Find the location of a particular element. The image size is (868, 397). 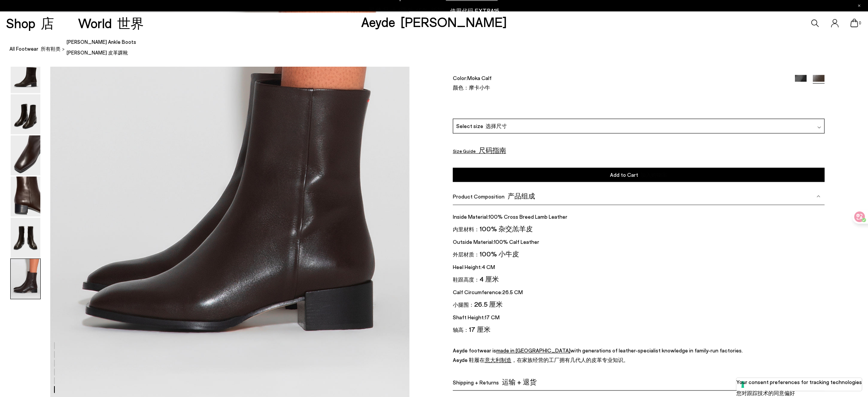

a: World 世界 is located at coordinates (111, 23).